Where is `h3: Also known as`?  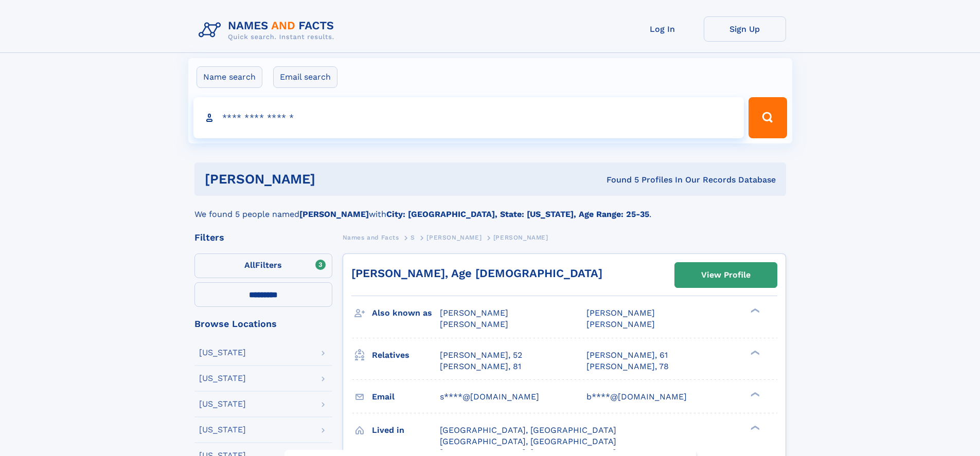 h3: Also known as is located at coordinates (406, 313).